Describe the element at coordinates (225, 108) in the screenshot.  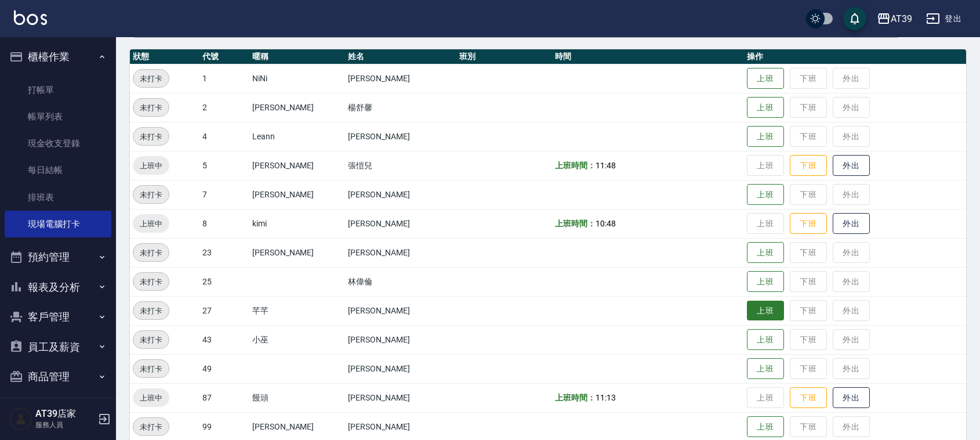
I see `td: 2` at that location.